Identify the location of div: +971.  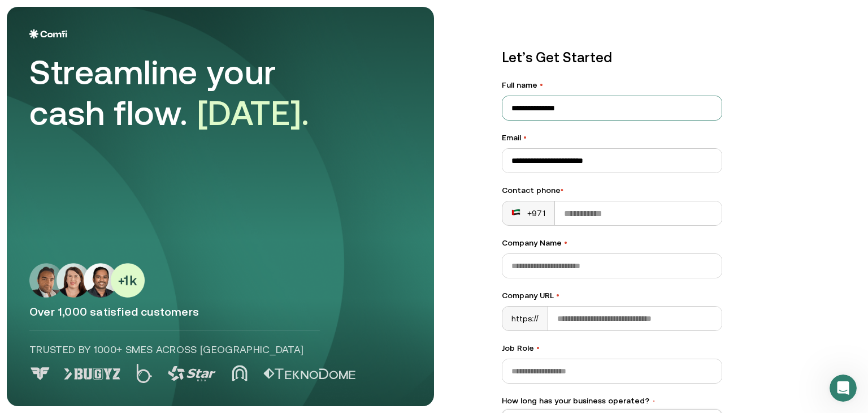
(529, 213).